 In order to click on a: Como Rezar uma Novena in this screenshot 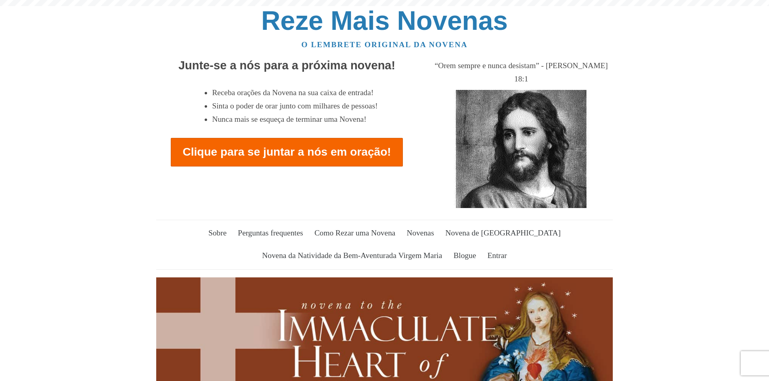, I will do `click(355, 233)`.